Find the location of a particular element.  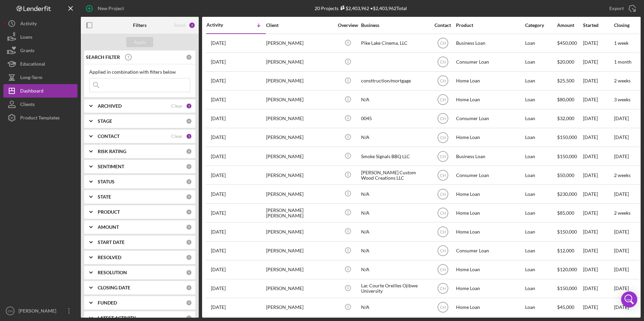

button: Dashboard is located at coordinates (41, 91).